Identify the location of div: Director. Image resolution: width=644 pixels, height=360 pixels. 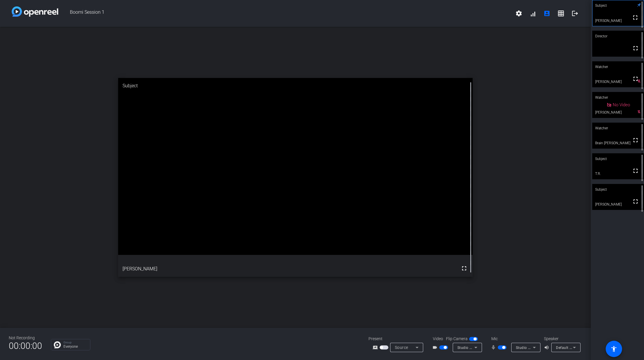
(618, 36).